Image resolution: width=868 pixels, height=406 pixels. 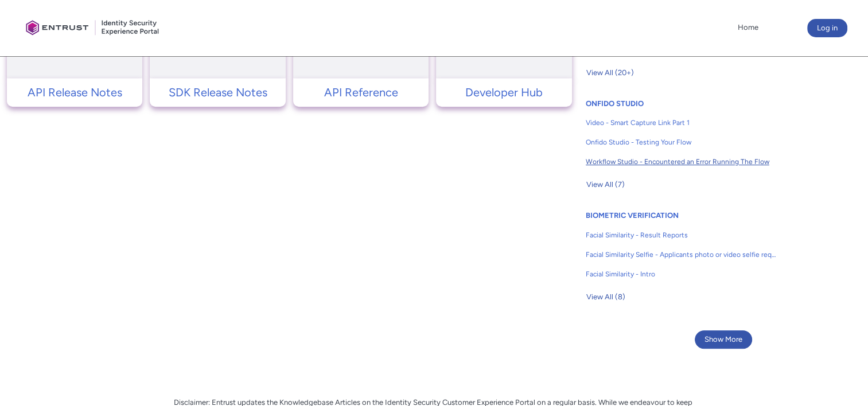 I want to click on button: View All (8), so click(x=606, y=297).